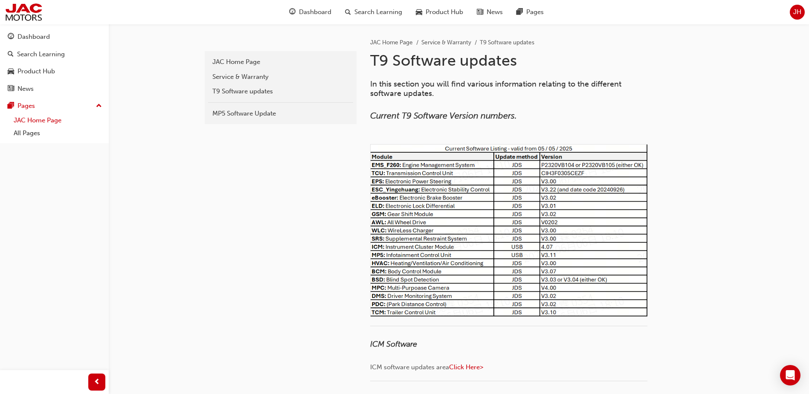 The height and width of the screenshot is (394, 809). Describe the element at coordinates (374, 12) in the screenshot. I see `a: search-iconSearch Learning` at that location.